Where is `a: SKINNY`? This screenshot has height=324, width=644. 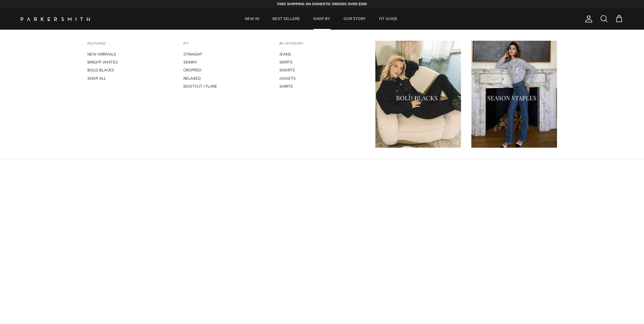
a: SKINNY is located at coordinates (226, 62).